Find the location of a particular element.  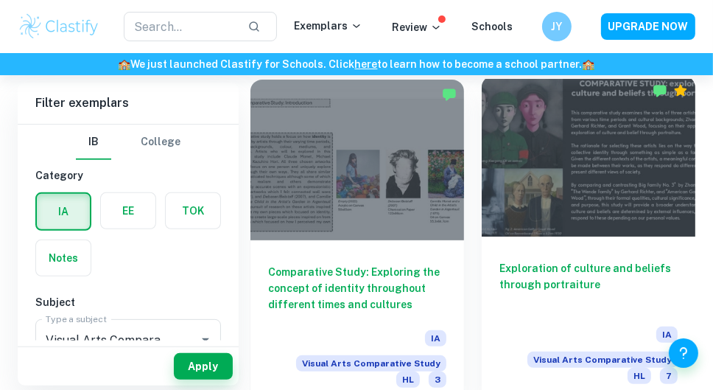

button: Help and Feedback is located at coordinates (684, 353).